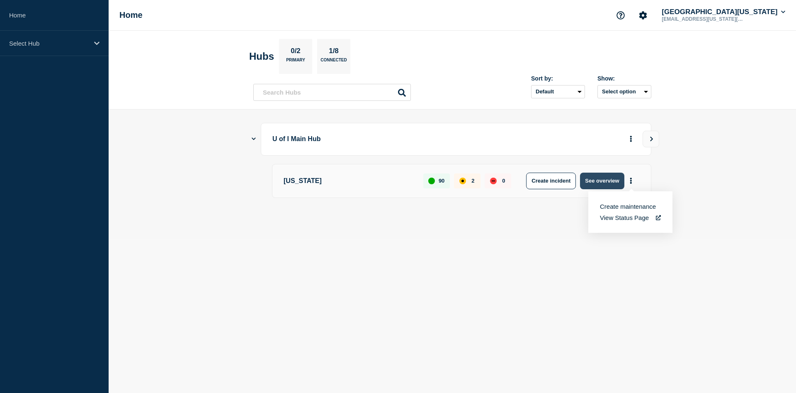  Describe the element at coordinates (49, 43) in the screenshot. I see `p: Select Hub` at that location.